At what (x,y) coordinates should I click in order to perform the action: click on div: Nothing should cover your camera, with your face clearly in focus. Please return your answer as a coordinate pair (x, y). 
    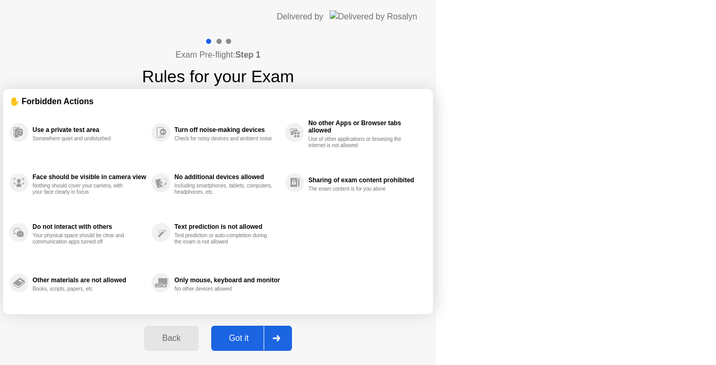
    Looking at the image, I should click on (82, 189).